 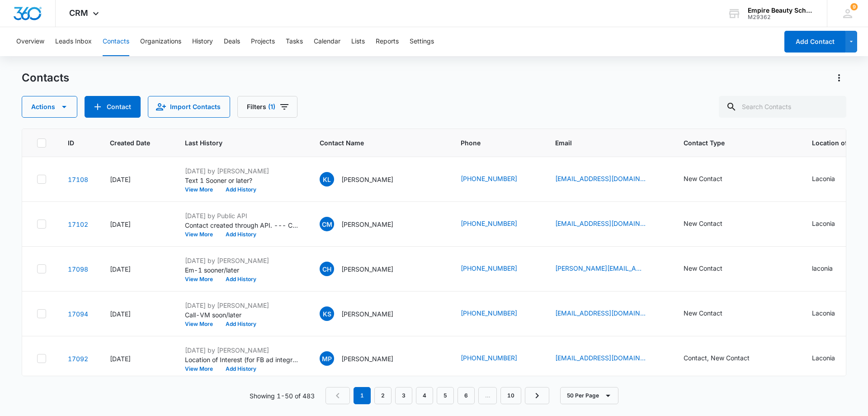 What do you see at coordinates (404, 396) in the screenshot?
I see `a: Page 3` at bounding box center [404, 396].